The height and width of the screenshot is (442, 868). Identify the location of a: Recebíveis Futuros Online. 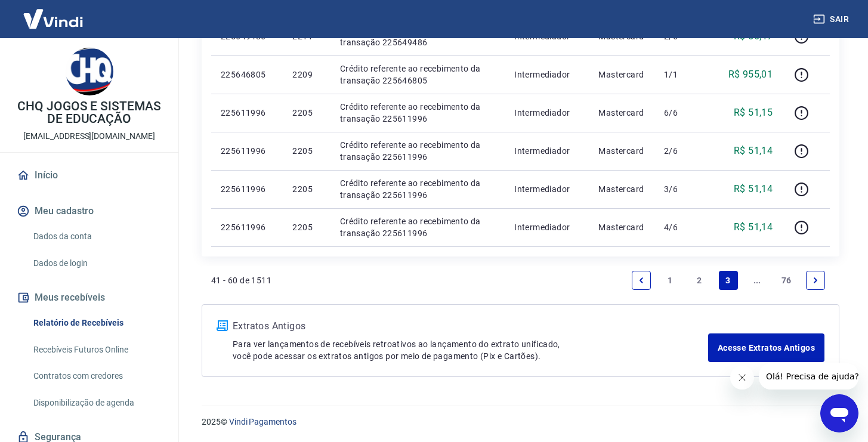
(96, 350).